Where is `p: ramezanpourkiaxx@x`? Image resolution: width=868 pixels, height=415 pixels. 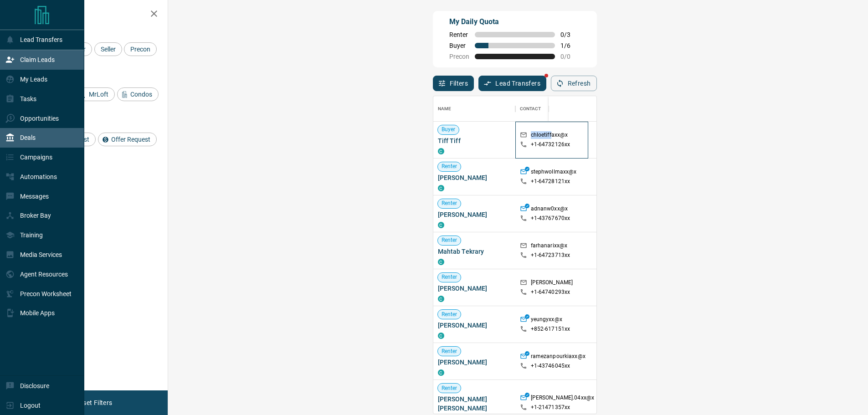
p: ramezanpourkiaxx@x is located at coordinates (558, 357).